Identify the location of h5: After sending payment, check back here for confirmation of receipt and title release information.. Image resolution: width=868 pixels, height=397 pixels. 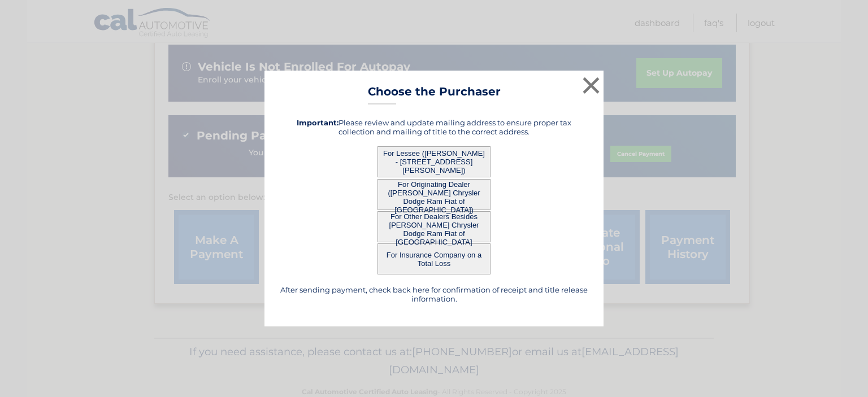
(434, 294).